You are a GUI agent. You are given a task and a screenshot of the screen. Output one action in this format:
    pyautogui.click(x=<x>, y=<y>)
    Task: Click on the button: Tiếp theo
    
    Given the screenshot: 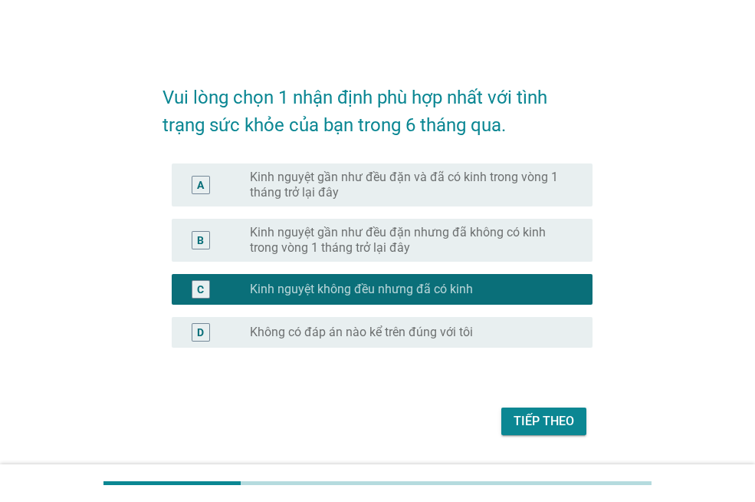 What is the action you would take?
    pyautogui.click(x=544, y=421)
    